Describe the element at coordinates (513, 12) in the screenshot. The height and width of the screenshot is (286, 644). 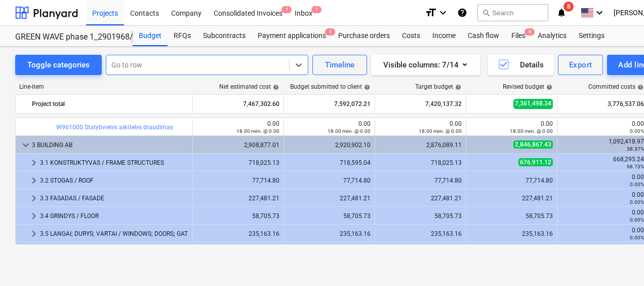
I see `button: Search` at that location.